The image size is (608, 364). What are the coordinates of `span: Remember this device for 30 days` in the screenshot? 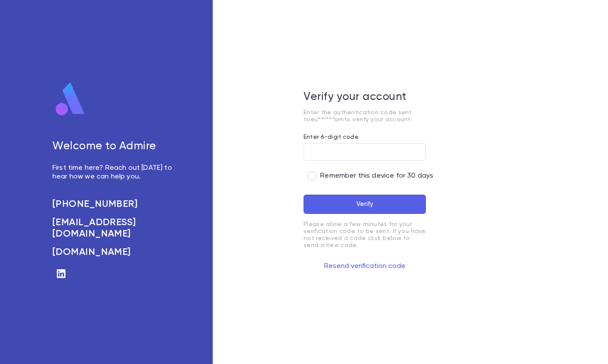 It's located at (376, 176).